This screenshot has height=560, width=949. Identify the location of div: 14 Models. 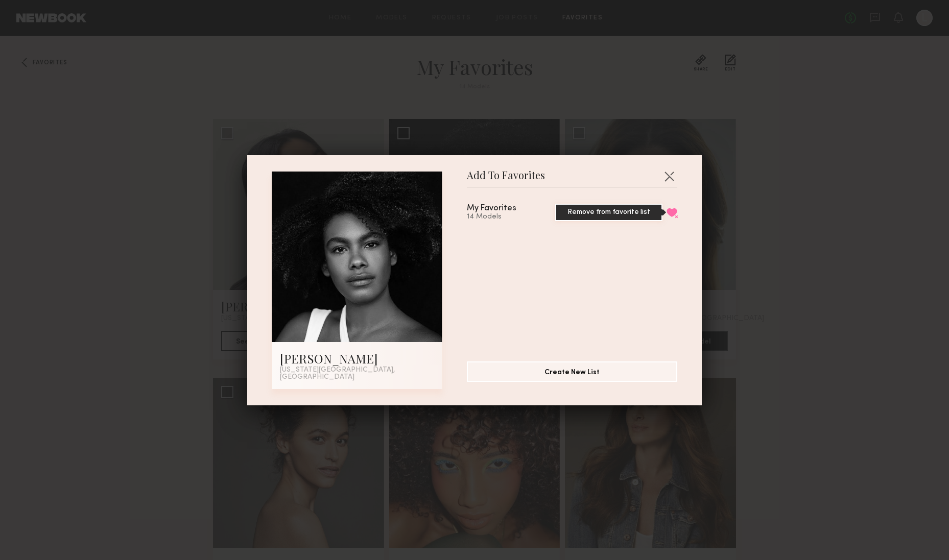
(504, 217).